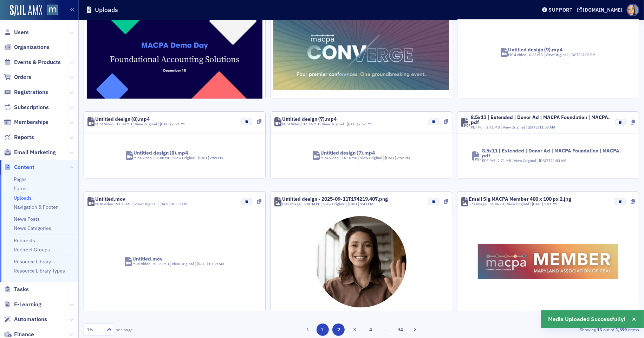 Image resolution: width=644 pixels, height=338 pixels. What do you see at coordinates (403, 158) in the screenshot?
I see `span: 2:52 PM` at bounding box center [403, 158].